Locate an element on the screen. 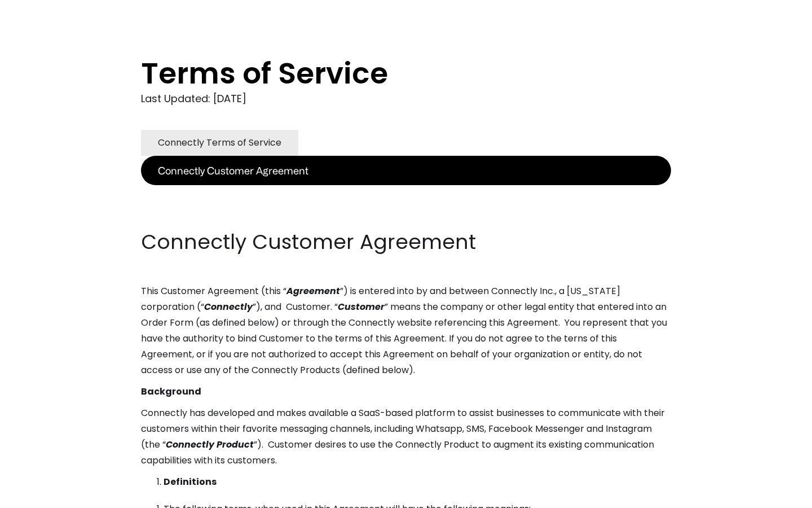  em: Agreement is located at coordinates (313, 291).